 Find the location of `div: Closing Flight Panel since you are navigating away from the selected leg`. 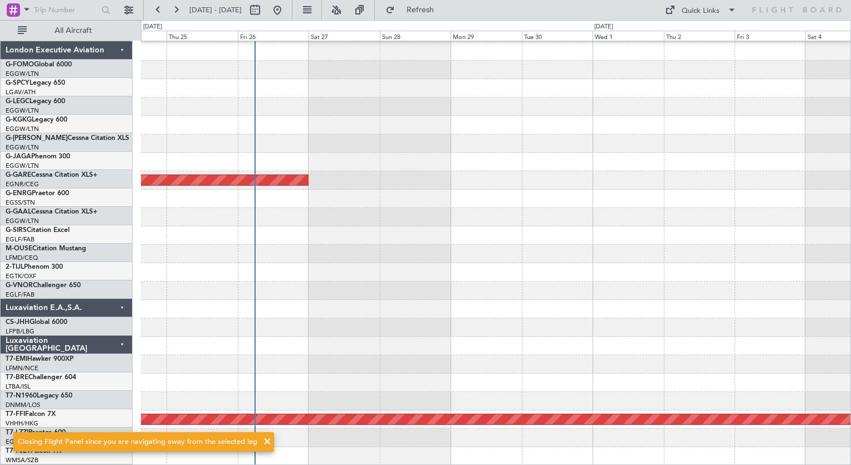

div: Closing Flight Panel since you are navigating away from the selected leg is located at coordinates (138, 442).